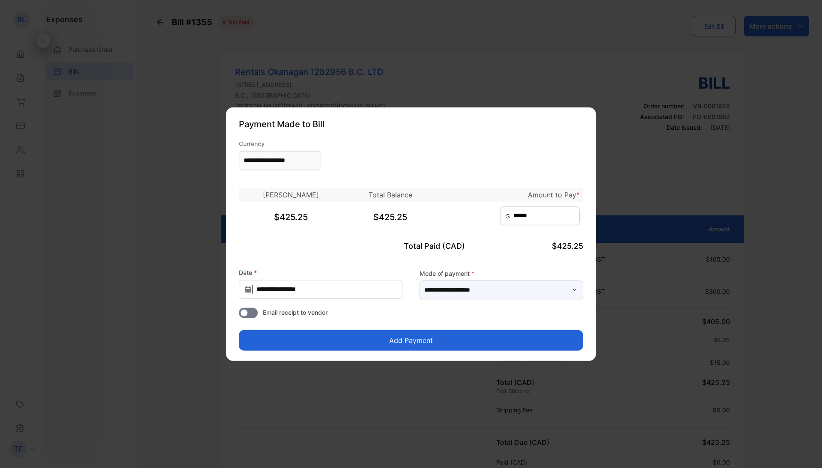  Describe the element at coordinates (321, 272) in the screenshot. I see `label: Date` at that location.